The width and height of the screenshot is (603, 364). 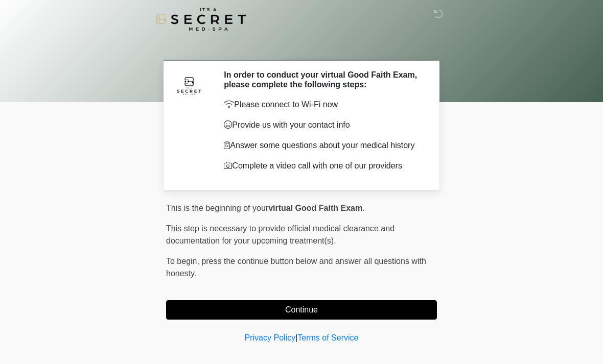 I want to click on span: This step is necessary to provide official medical clearance and documentation for your upcoming ..., so click(x=280, y=235).